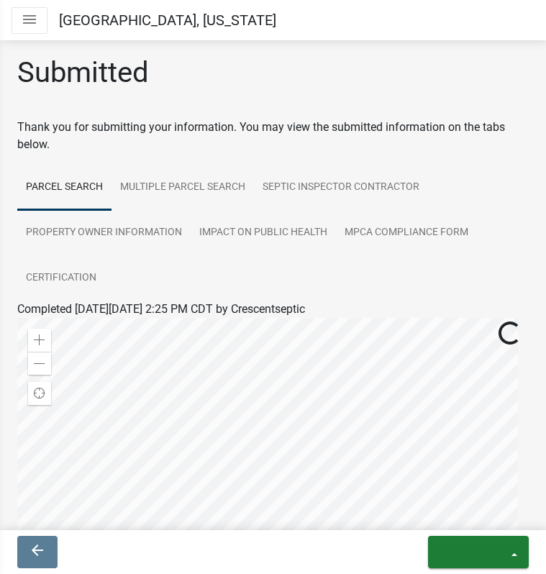 This screenshot has width=546, height=574. What do you see at coordinates (407, 233) in the screenshot?
I see `a: MPCA Compliance Form` at bounding box center [407, 233].